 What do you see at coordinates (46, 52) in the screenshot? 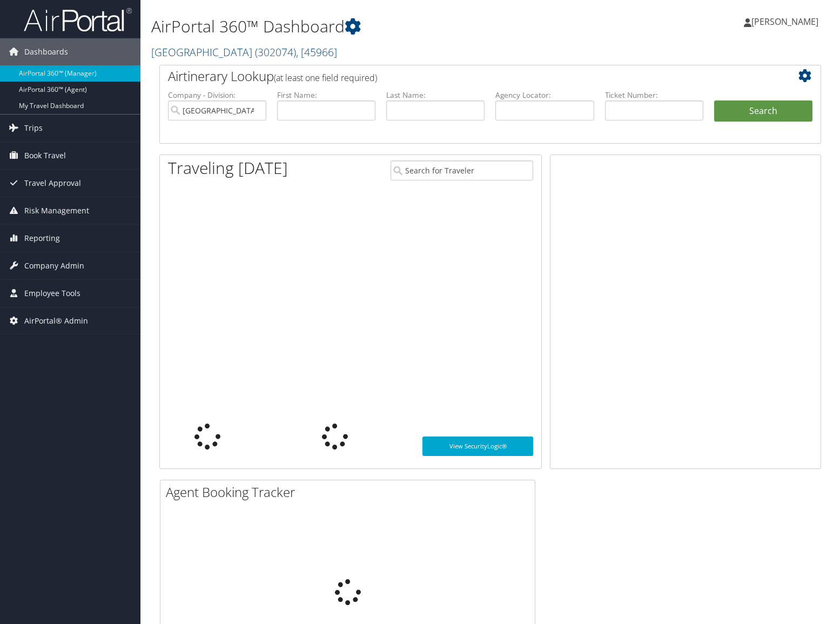
I see `span: Dashboards` at bounding box center [46, 52].